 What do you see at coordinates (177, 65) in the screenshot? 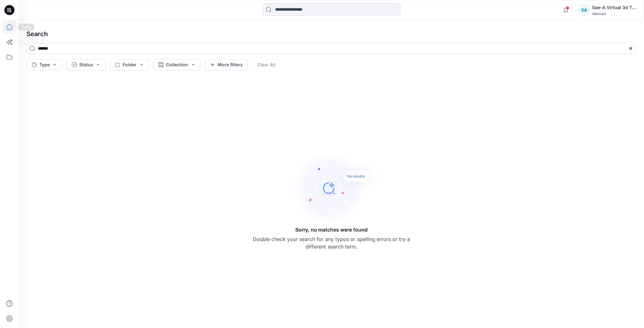
I see `button: Collection` at bounding box center [177, 65].